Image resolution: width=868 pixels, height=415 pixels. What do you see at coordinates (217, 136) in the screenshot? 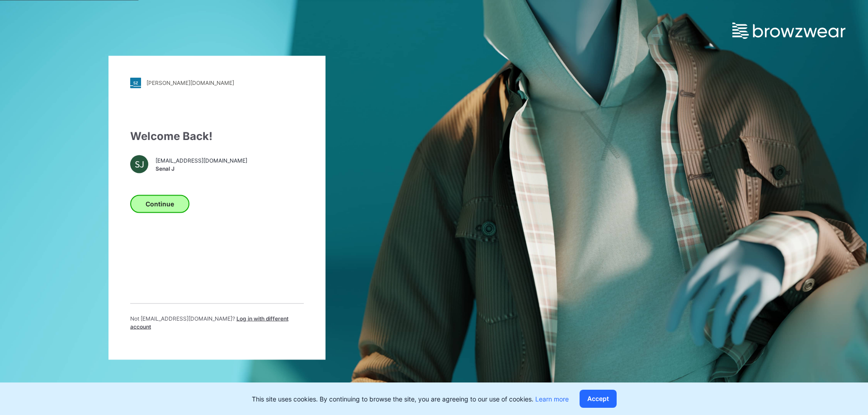
I see `div: Welcome Back!` at bounding box center [217, 136].